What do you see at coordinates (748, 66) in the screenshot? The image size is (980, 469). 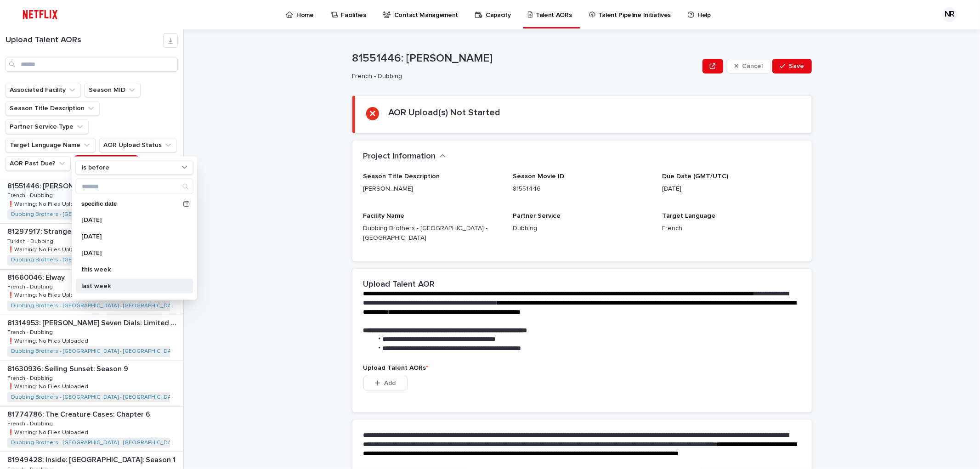 I see `button: Cancel` at bounding box center [748, 66].